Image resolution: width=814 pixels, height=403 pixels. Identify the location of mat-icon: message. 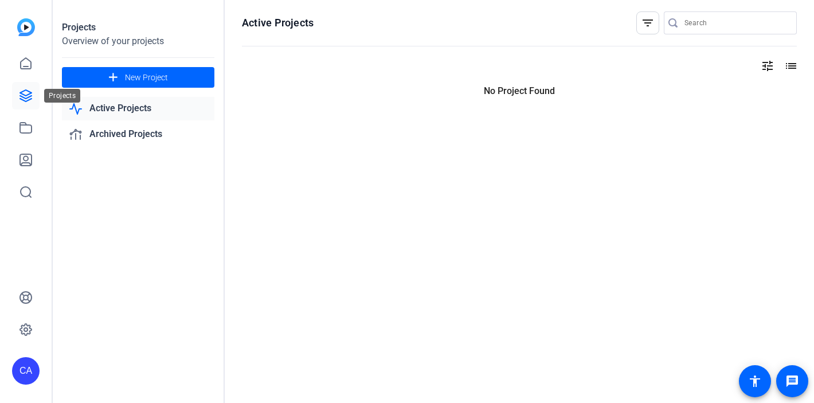
(793, 381).